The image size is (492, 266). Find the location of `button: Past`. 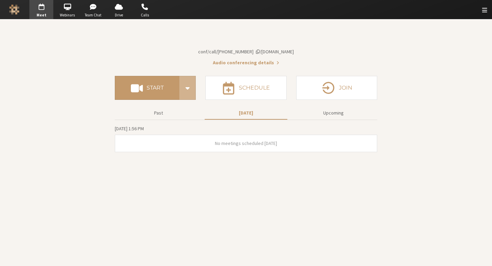

button: Past is located at coordinates (159, 113).